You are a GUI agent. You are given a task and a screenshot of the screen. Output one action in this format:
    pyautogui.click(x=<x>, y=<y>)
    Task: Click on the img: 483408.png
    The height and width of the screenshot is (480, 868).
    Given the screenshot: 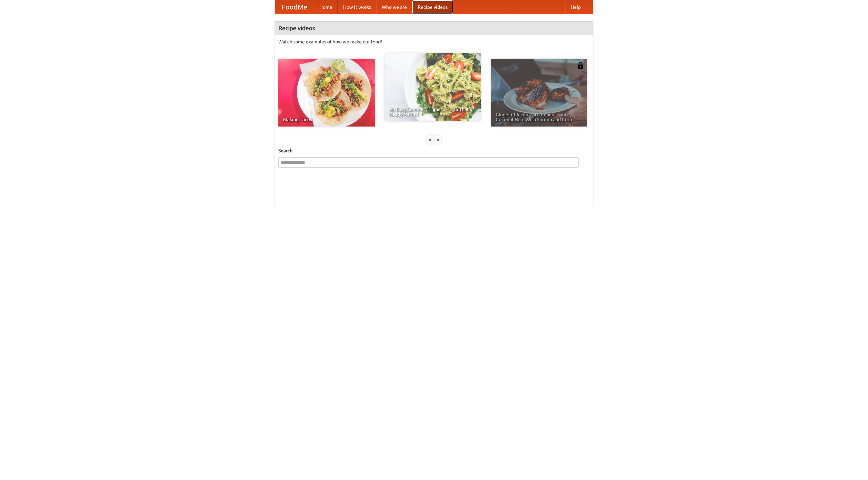 What is the action you would take?
    pyautogui.click(x=580, y=65)
    